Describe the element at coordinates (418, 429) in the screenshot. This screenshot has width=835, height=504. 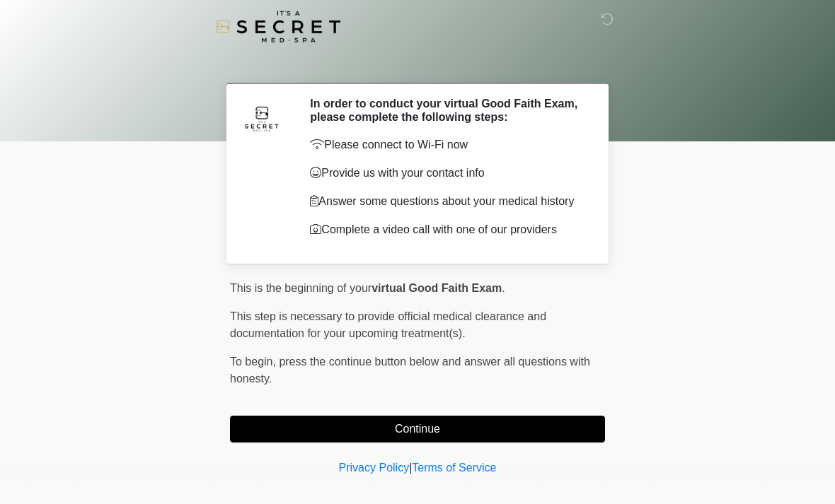
I see `button: Continue` at that location.